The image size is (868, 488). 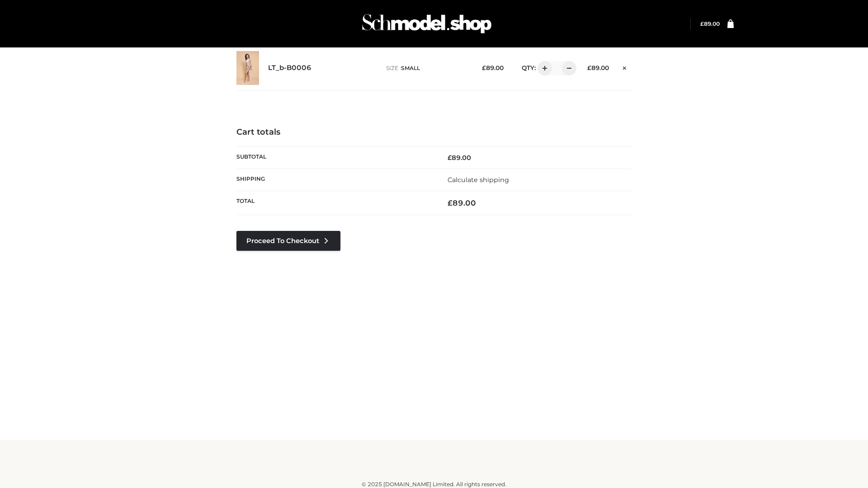 I want to click on a: LT_b-B0006, so click(x=290, y=68).